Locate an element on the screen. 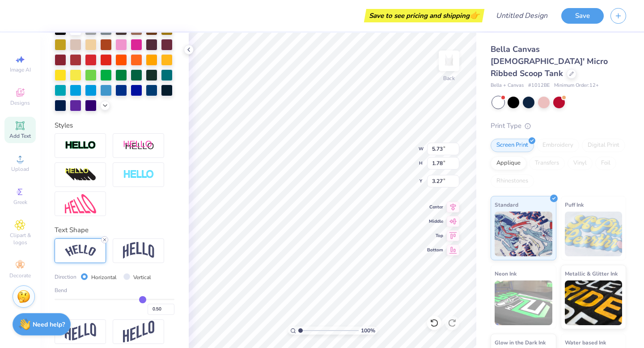  img: Metallic & Glitter Ink is located at coordinates (594, 303).